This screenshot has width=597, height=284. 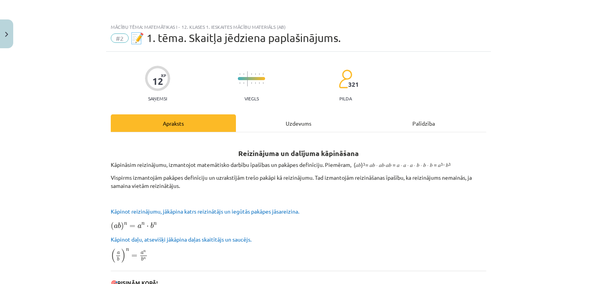 I want to click on div: Uzdevums, so click(x=299, y=123).